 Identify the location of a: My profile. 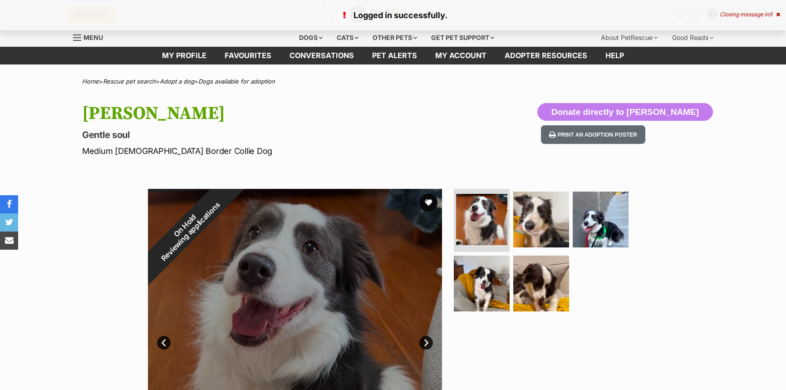
(184, 55).